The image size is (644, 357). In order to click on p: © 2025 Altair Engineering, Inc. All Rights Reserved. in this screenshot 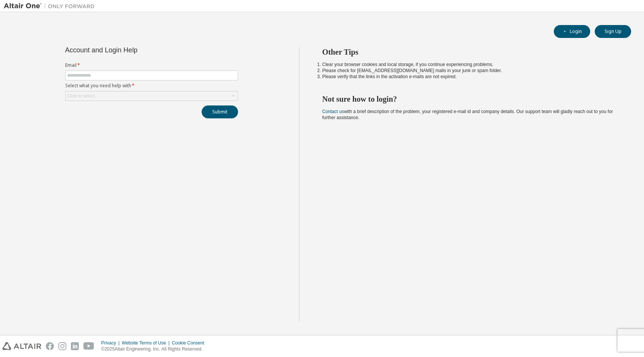, I will do `click(155, 349)`.